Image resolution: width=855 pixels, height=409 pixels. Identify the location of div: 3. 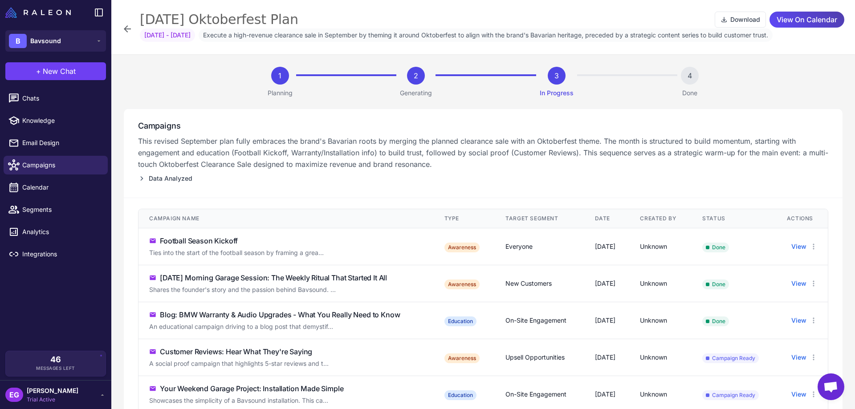
(557, 76).